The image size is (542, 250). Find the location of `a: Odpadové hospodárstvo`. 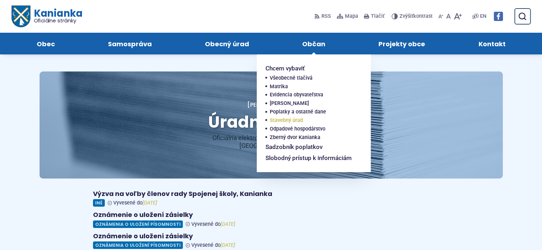

a: Odpadové hospodárstvo is located at coordinates (312, 129).